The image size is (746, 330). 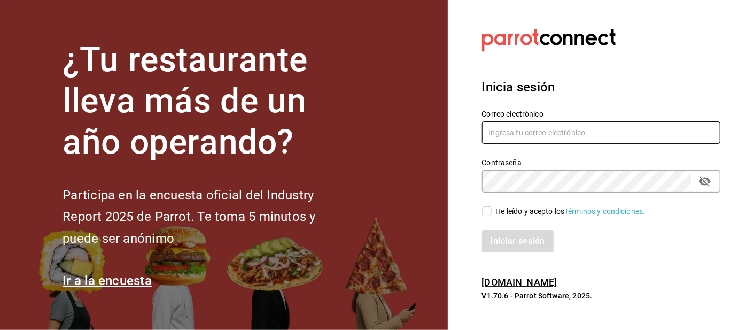 What do you see at coordinates (601, 133) in the screenshot?
I see `input: Ingresa tu correo electrónico` at bounding box center [601, 133].